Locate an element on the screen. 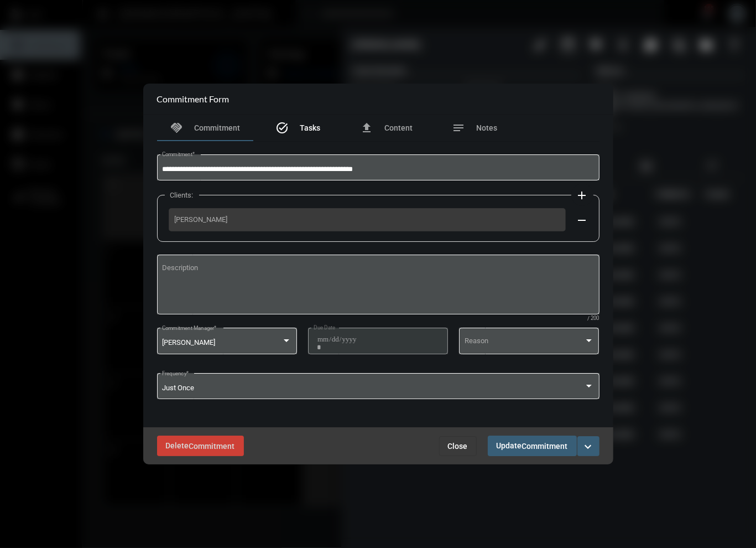  button: Close is located at coordinates (458, 446).